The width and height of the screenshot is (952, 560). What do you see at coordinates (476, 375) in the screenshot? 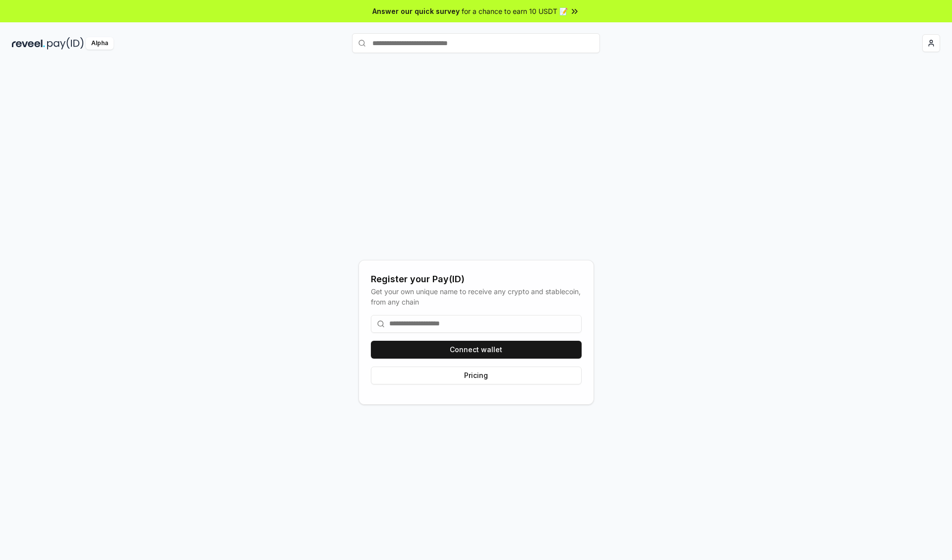
I see `button: Pricing` at bounding box center [476, 375].